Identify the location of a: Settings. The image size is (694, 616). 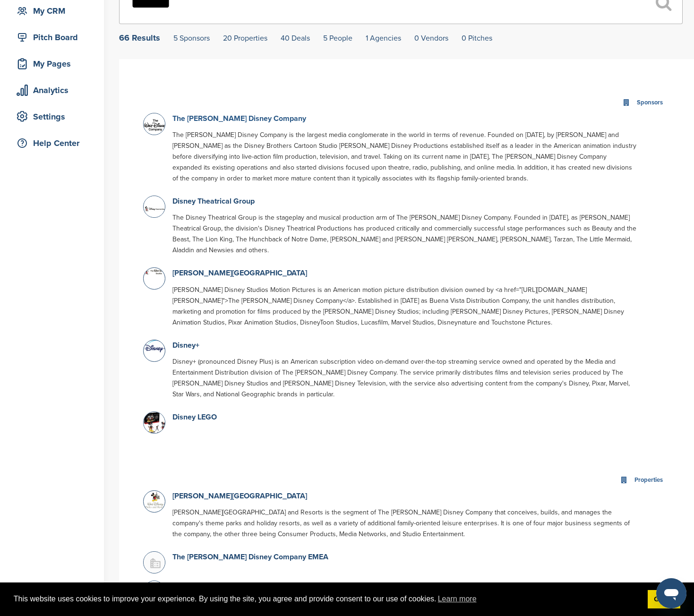
(52, 117).